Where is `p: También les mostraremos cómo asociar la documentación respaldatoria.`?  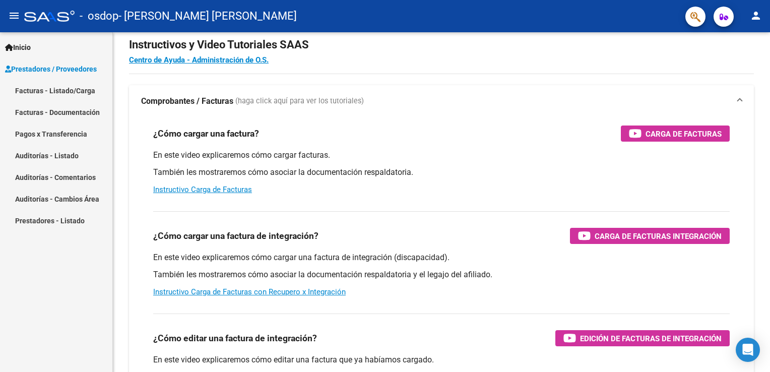 p: También les mostraremos cómo asociar la documentación respaldatoria. is located at coordinates (442, 172).